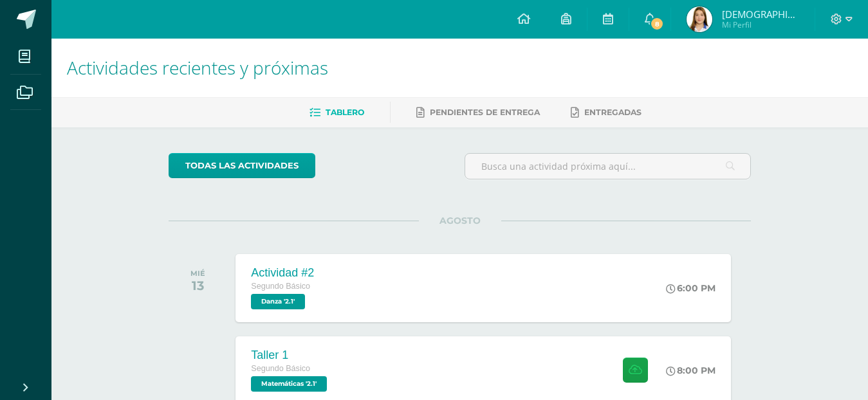 This screenshot has width=868, height=400. What do you see at coordinates (290, 355) in the screenshot?
I see `div: Taller 1` at bounding box center [290, 355].